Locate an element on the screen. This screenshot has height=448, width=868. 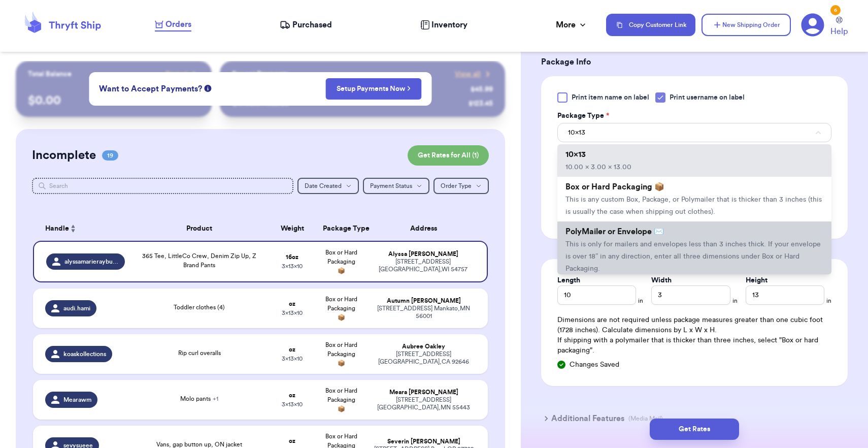
a: Orders is located at coordinates (173, 25).